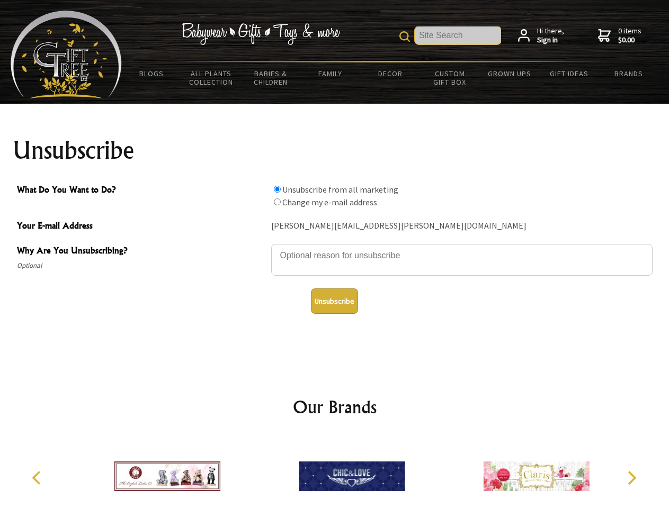 This screenshot has height=508, width=669. Describe the element at coordinates (404, 37) in the screenshot. I see `img: product search` at that location.